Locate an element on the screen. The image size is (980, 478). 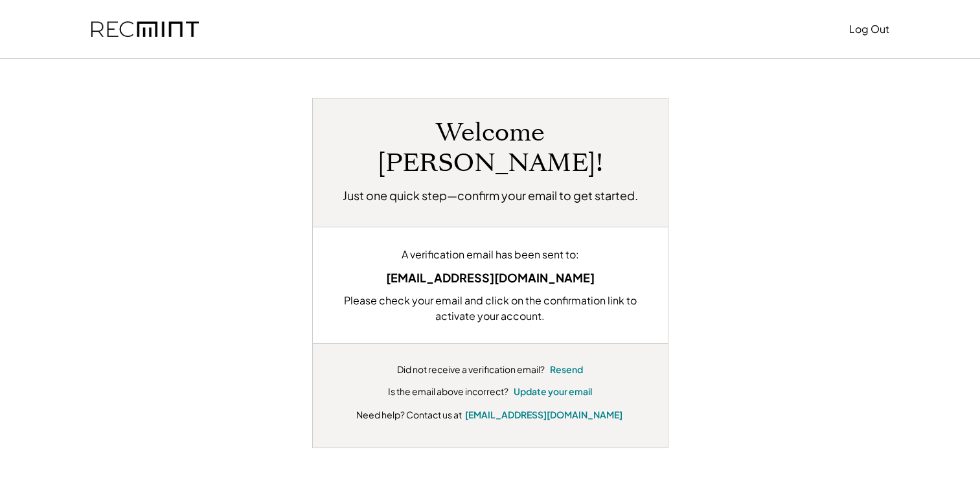
div: Please check your email and click on the confirmation link to activate your account. is located at coordinates (490, 308).